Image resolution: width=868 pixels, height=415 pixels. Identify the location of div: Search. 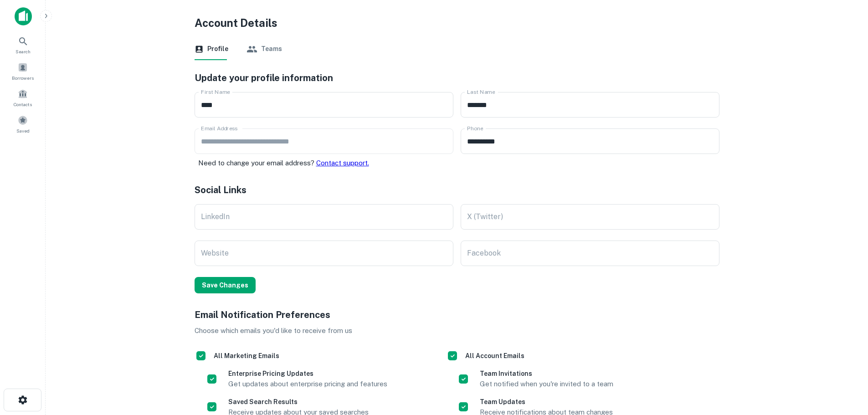
(23, 44).